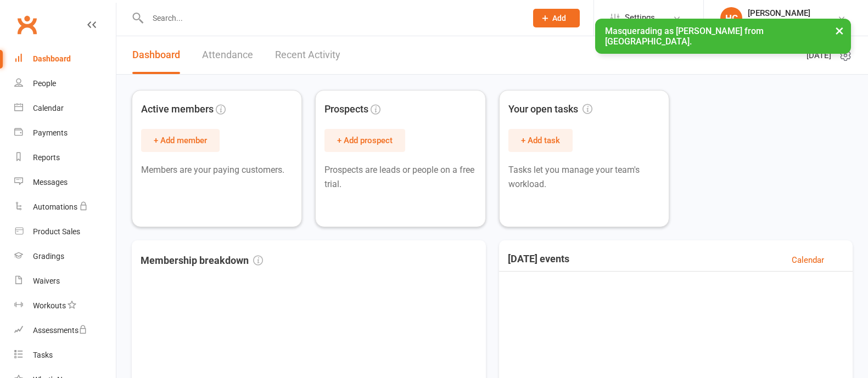 This screenshot has height=378, width=868. I want to click on div: Payments, so click(50, 132).